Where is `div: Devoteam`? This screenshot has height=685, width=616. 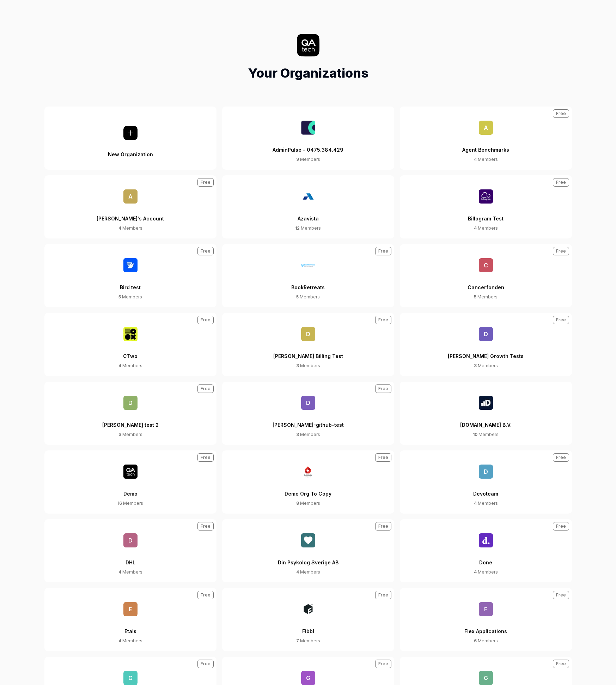 div: Devoteam is located at coordinates (486, 489).